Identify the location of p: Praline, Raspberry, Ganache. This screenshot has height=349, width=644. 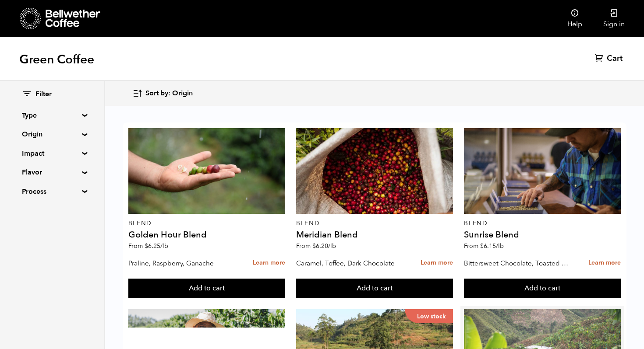
(181, 263).